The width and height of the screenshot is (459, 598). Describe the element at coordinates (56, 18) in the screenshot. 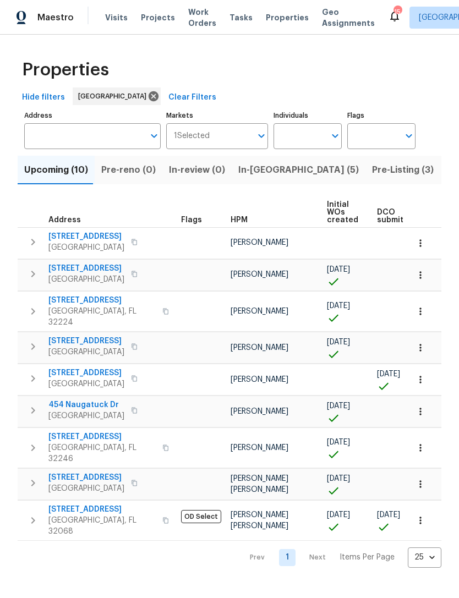

I see `span: Maestro` at that location.